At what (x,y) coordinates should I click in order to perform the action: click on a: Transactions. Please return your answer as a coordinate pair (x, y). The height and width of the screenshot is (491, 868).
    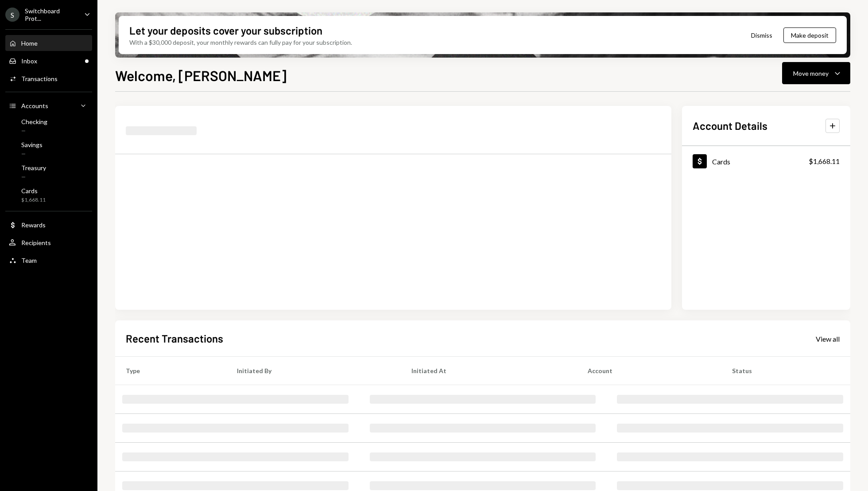
    Looking at the image, I should click on (49, 79).